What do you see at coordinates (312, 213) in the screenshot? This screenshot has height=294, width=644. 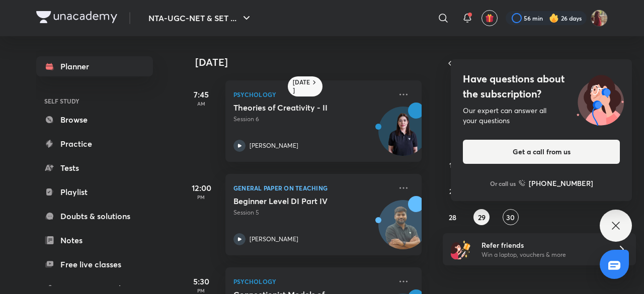 I see `p: Session 5` at bounding box center [312, 213].